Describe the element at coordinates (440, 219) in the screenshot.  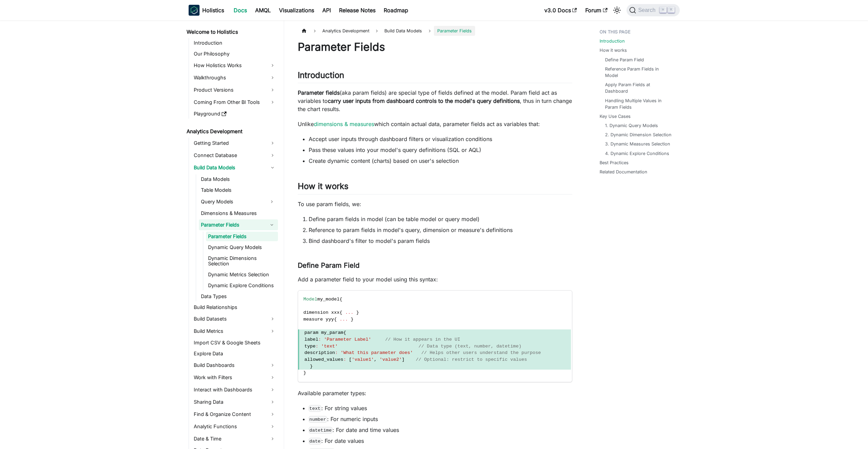
I see `li: Define param fields in model (can be table model or query model)` at that location.